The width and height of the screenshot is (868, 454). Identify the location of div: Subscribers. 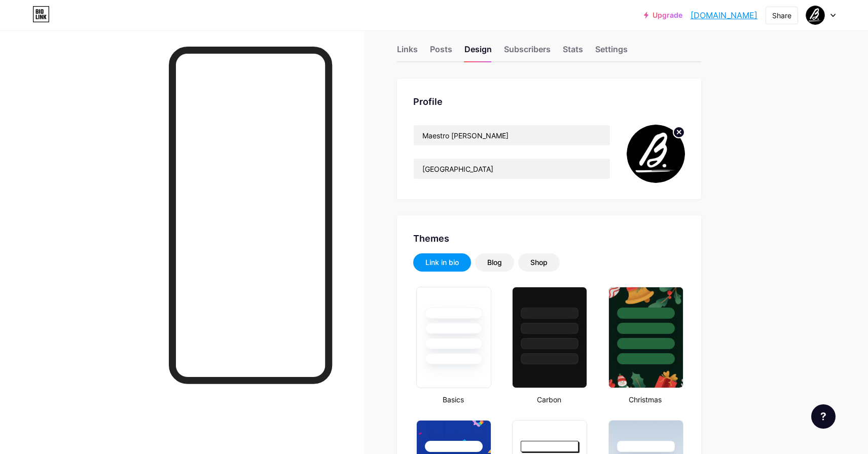
(527, 52).